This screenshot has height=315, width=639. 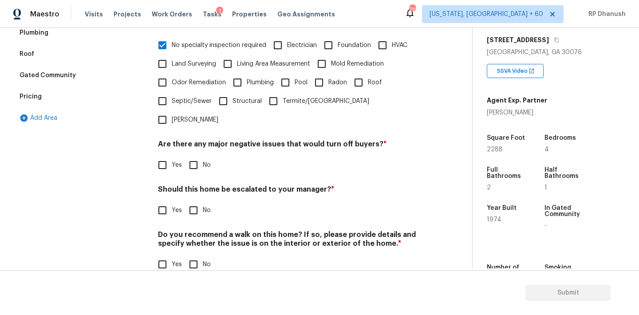 I want to click on span: Radon, so click(x=338, y=83).